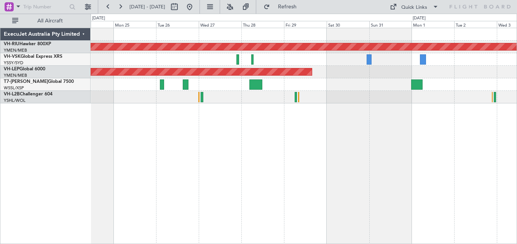  I want to click on input: Trip Number, so click(45, 7).